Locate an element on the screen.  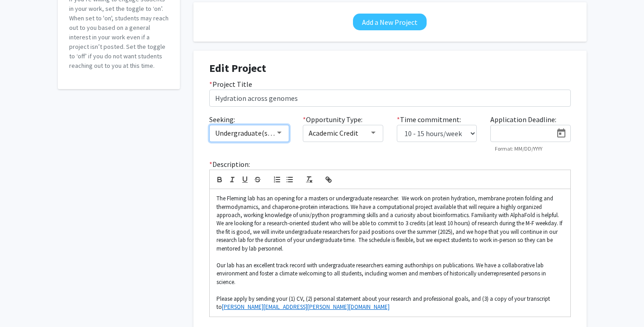
mat-hint: Format: MM/DD/YYYY is located at coordinates (518, 148).